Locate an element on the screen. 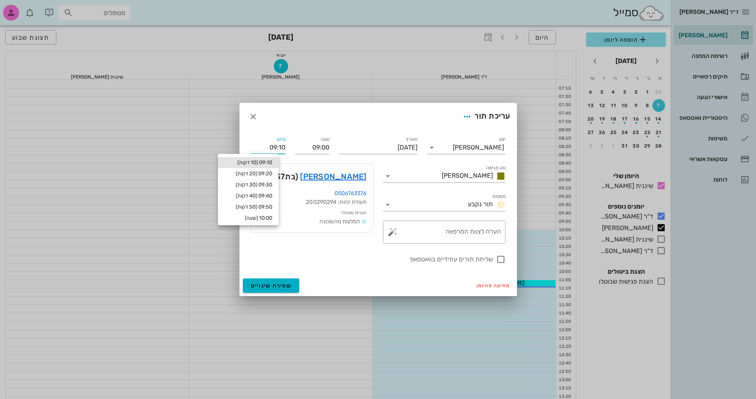 The width and height of the screenshot is (756, 399). button: שמירת שינויים is located at coordinates (271, 286).